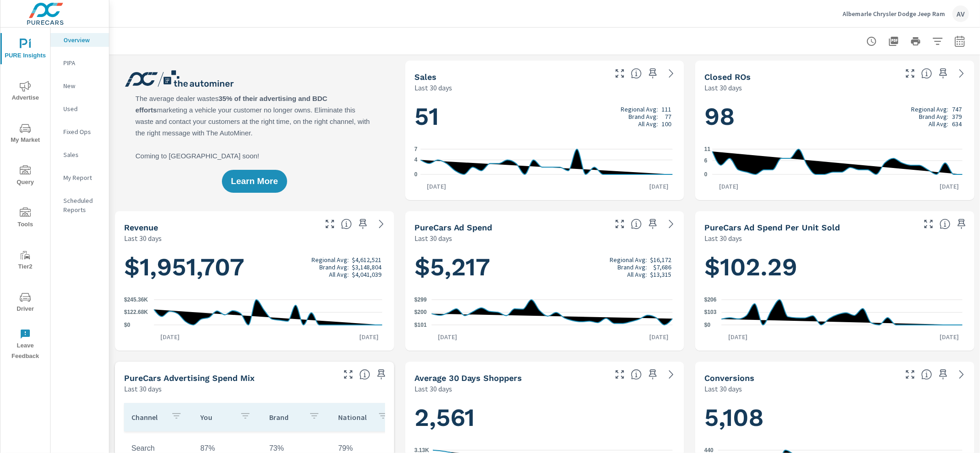 The height and width of the screenshot is (453, 980). What do you see at coordinates (894, 14) in the screenshot?
I see `p: Albemarle Chrysler Dodge Jeep Ram` at bounding box center [894, 14].